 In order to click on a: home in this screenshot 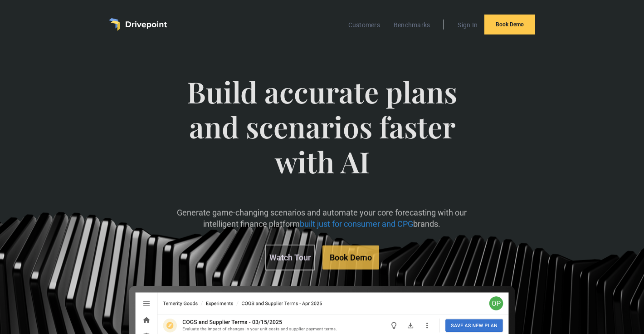, I will do `click(138, 24)`.